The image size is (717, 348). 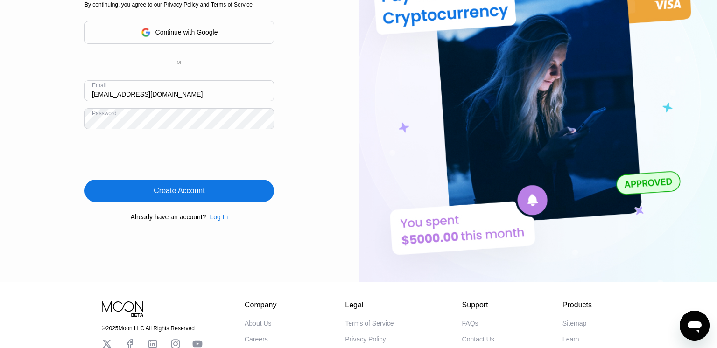 I want to click on div: Terms of Service, so click(x=369, y=324).